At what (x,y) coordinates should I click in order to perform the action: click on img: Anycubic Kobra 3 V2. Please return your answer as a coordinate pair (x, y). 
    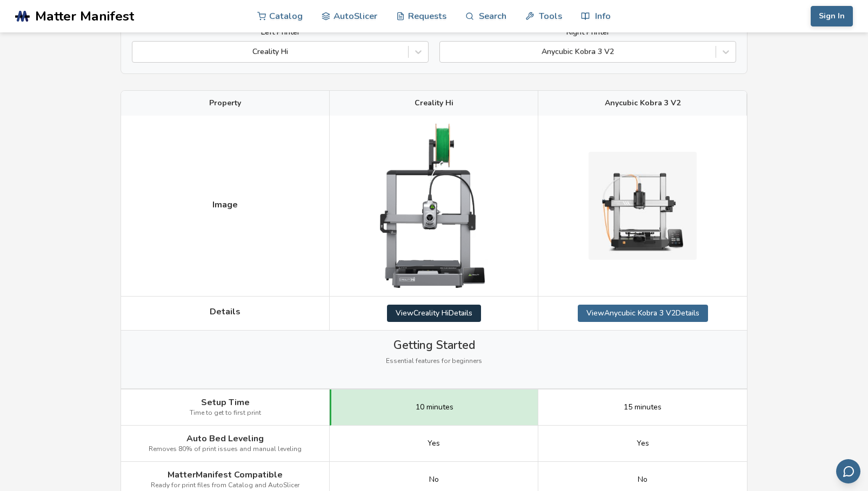
    Looking at the image, I should click on (643, 206).